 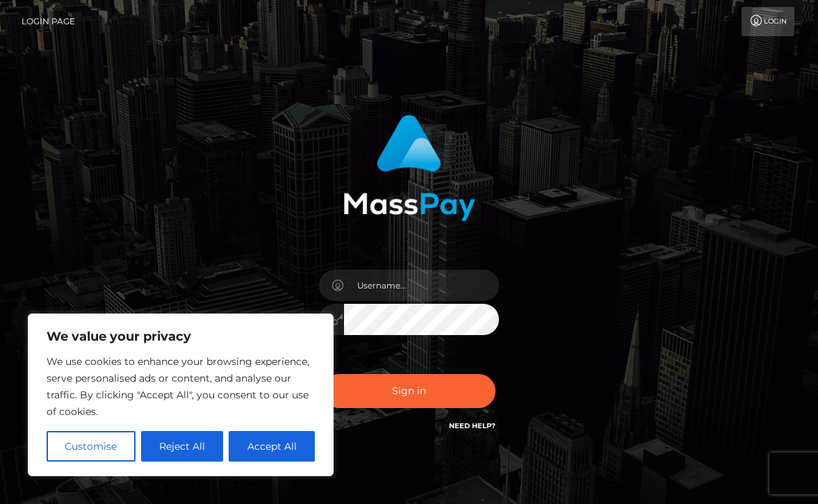 I want to click on button: Reject All, so click(x=182, y=446).